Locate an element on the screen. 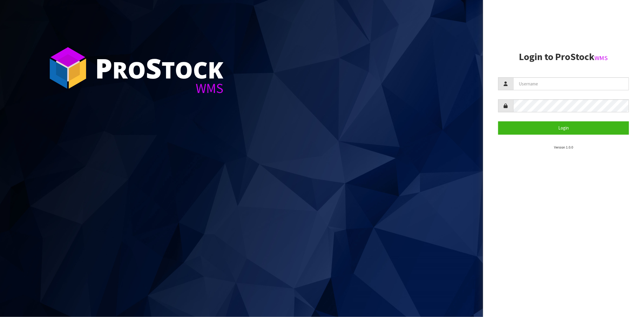 This screenshot has height=317, width=644. img: ProStock Cube is located at coordinates (68, 68).